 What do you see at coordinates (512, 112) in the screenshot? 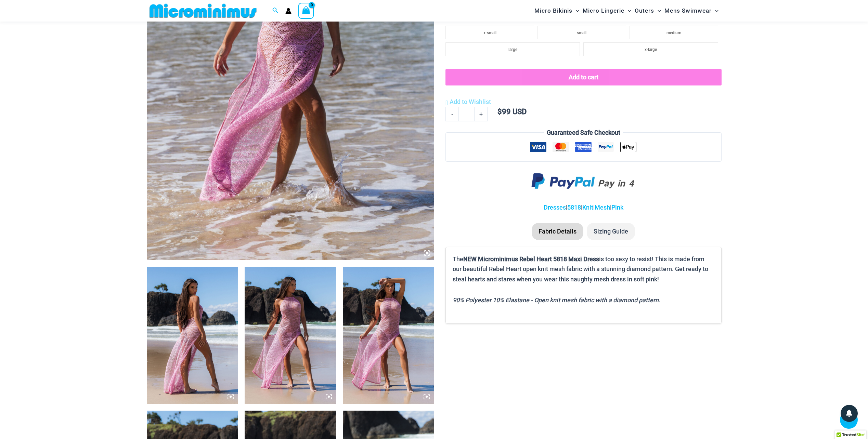
I see `bdi: 99 USD` at bounding box center [512, 112].